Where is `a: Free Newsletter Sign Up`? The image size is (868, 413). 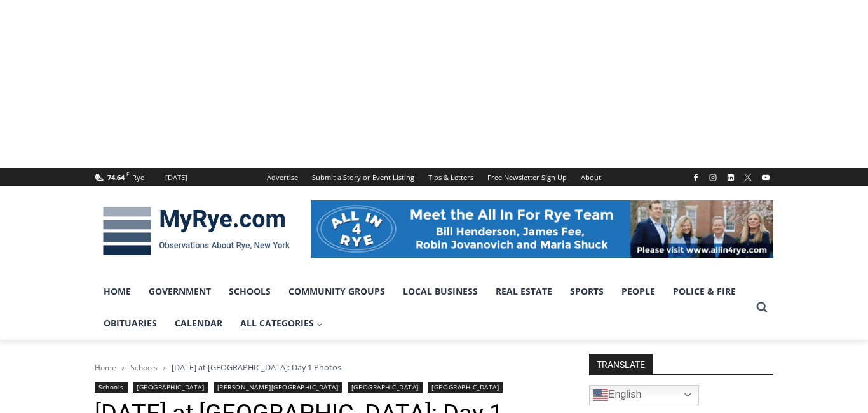
a: Free Newsletter Sign Up is located at coordinates (527, 176).